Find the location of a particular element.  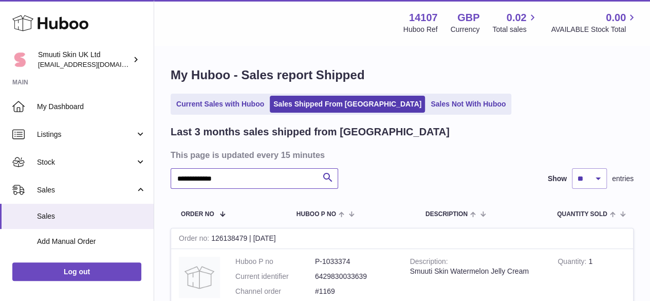

strong: 14107 is located at coordinates (424, 17).